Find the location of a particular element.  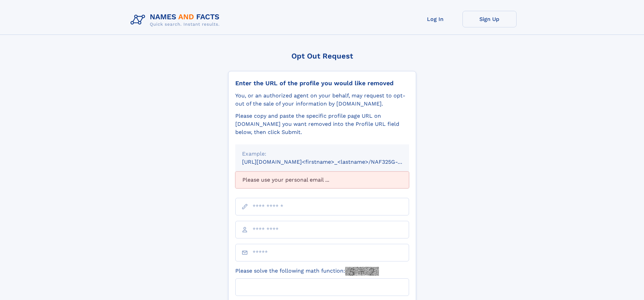

div: Opt Out Request is located at coordinates (322, 55).